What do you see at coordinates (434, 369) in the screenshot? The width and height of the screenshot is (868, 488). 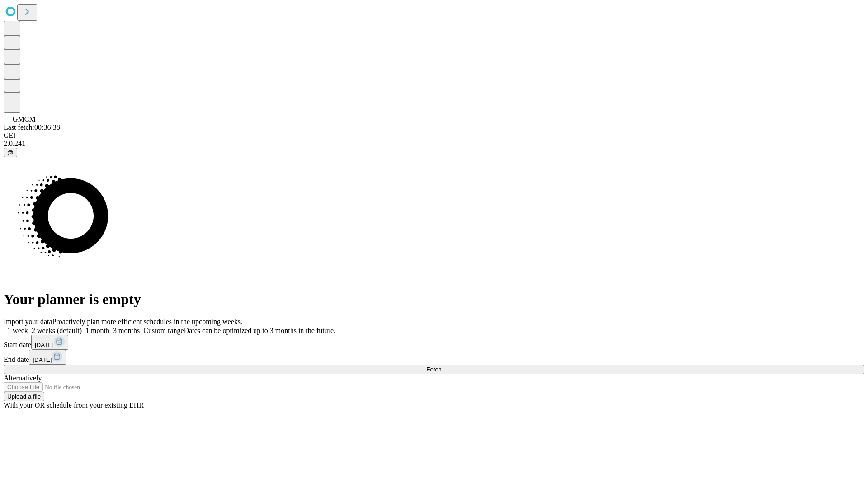 I see `button: Fetch` at bounding box center [434, 369].